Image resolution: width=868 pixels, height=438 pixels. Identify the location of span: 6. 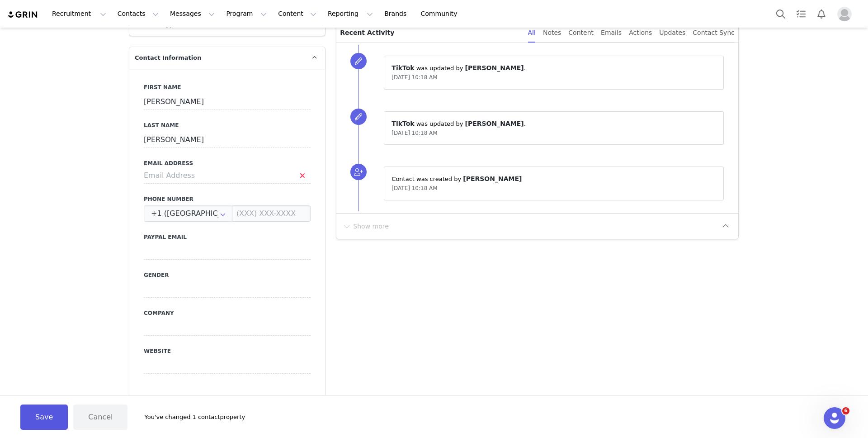
(846, 411).